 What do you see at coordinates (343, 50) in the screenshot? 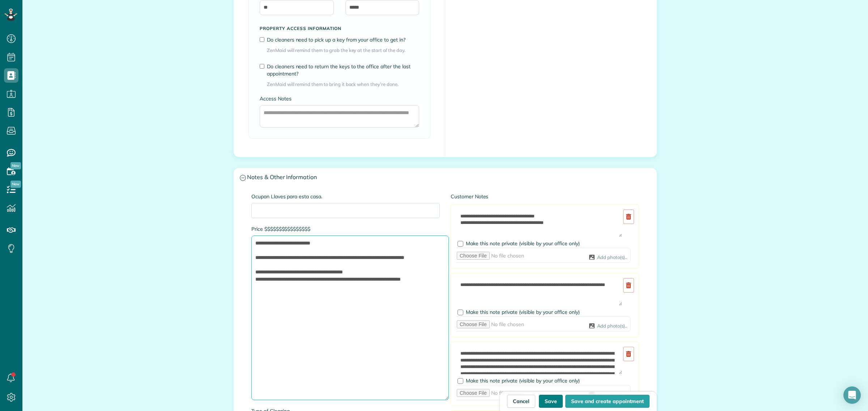
I see `span: ZenMaid will remind them to grab the key at the start of the day.` at bounding box center [343, 50].